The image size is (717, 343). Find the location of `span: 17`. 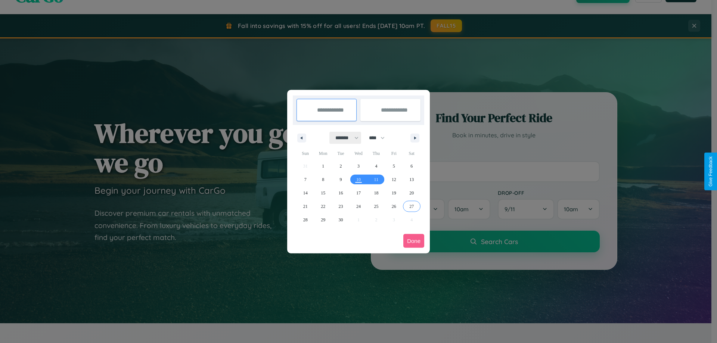

span: 17 is located at coordinates (359, 193).